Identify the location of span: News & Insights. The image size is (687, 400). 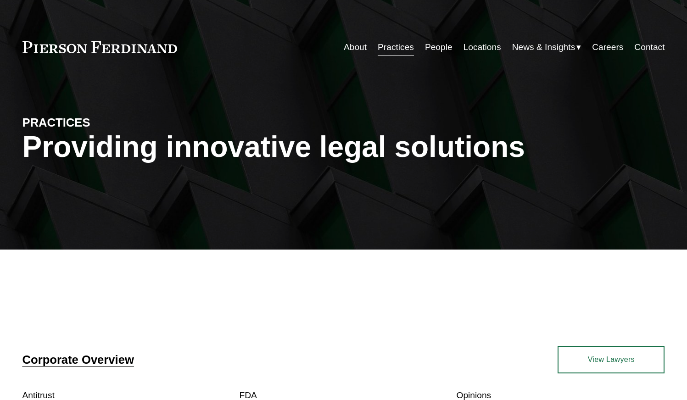
(543, 47).